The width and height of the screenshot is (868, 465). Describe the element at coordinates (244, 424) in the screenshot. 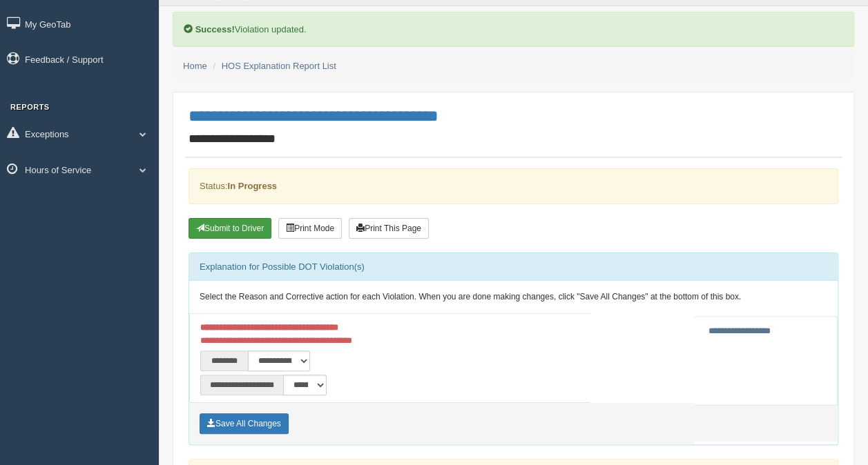

I see `button: Save` at that location.